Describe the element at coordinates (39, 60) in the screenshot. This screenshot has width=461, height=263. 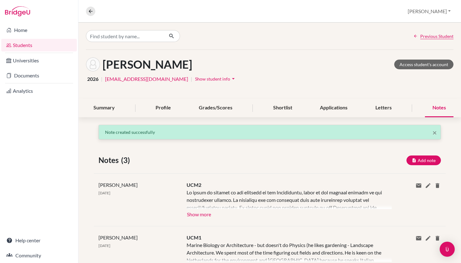
I see `a: Universities` at that location.